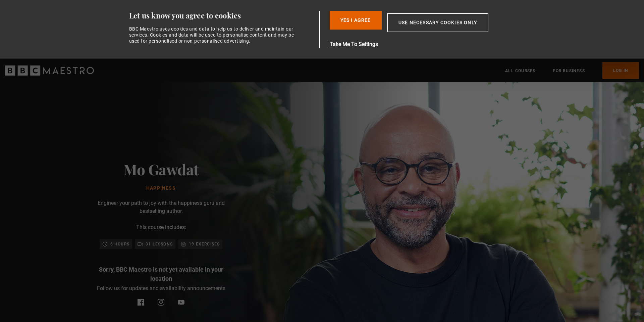 The width and height of the screenshot is (644, 322). What do you see at coordinates (161, 228) in the screenshot?
I see `p: This course includes:` at bounding box center [161, 228].